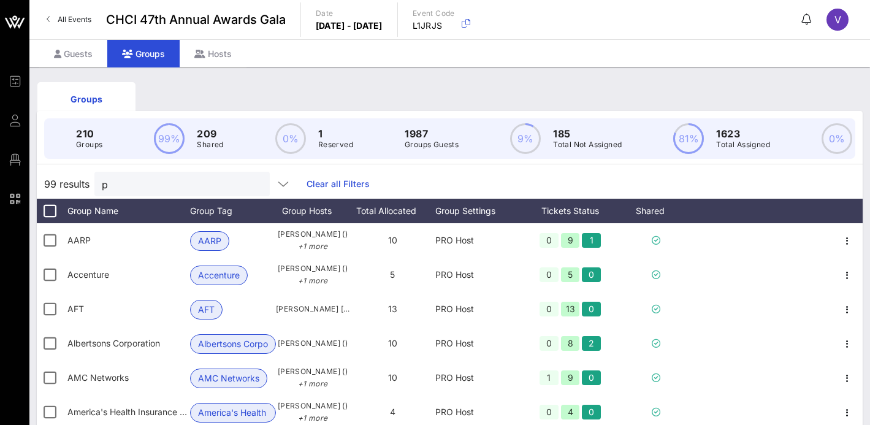 The height and width of the screenshot is (425, 870). I want to click on div: Total Allocated, so click(393, 211).